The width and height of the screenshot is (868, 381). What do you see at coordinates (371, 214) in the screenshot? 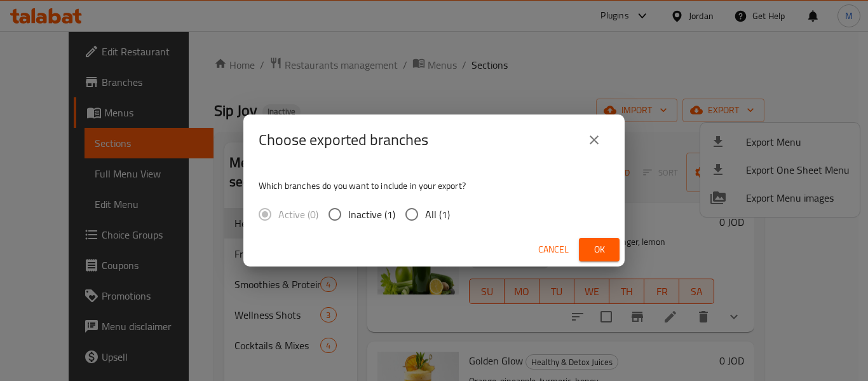
I see `span: Inactive (1)` at bounding box center [371, 214].